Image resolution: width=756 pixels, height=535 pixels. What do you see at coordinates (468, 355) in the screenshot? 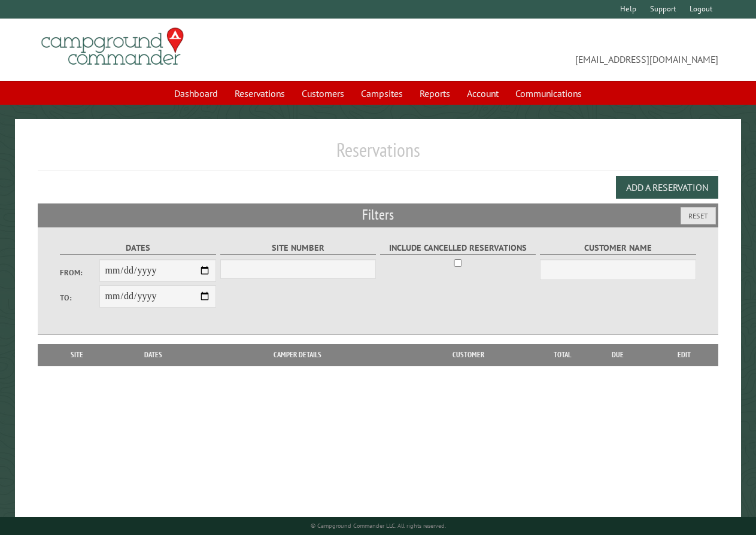
I see `th: Customer` at bounding box center [468, 355].